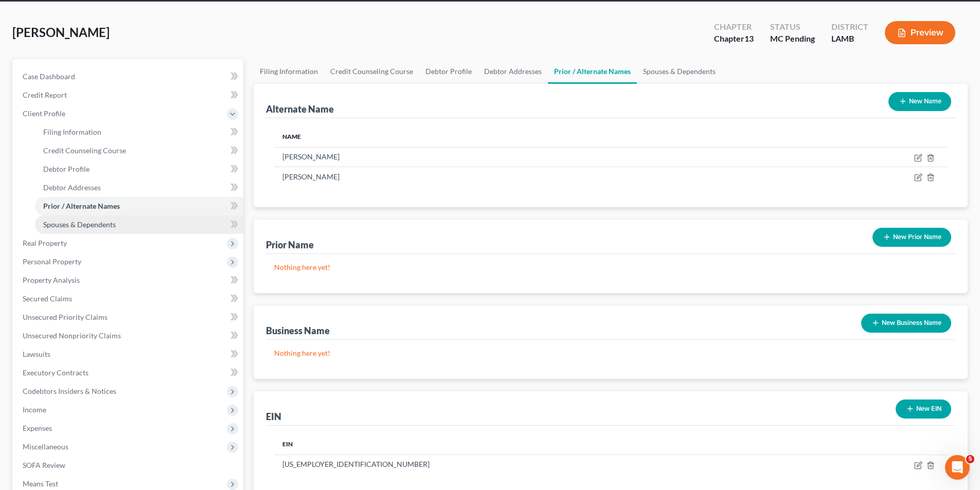 The height and width of the screenshot is (490, 980). Describe the element at coordinates (128, 95) in the screenshot. I see `a: Credit Report` at that location.